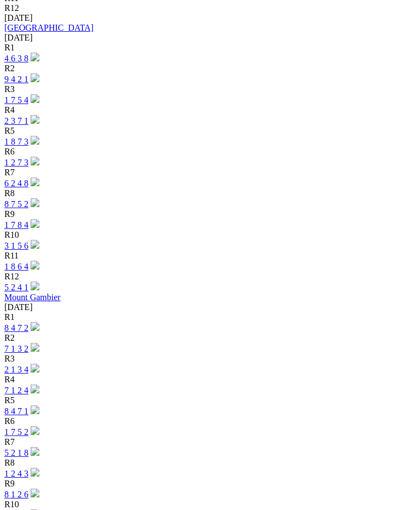 The width and height of the screenshot is (420, 510). What do you see at coordinates (17, 141) in the screenshot?
I see `a: 1 8 7 3` at bounding box center [17, 141].